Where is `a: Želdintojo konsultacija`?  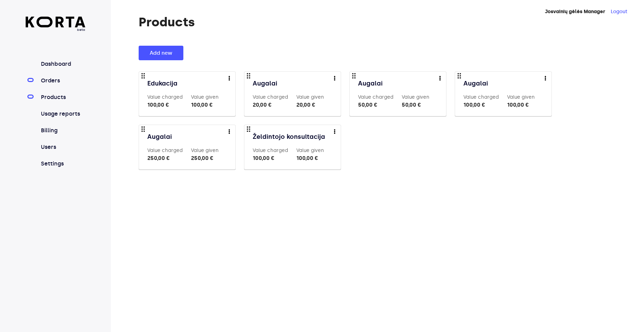 a: Želdintojo konsultacija is located at coordinates (293, 137).